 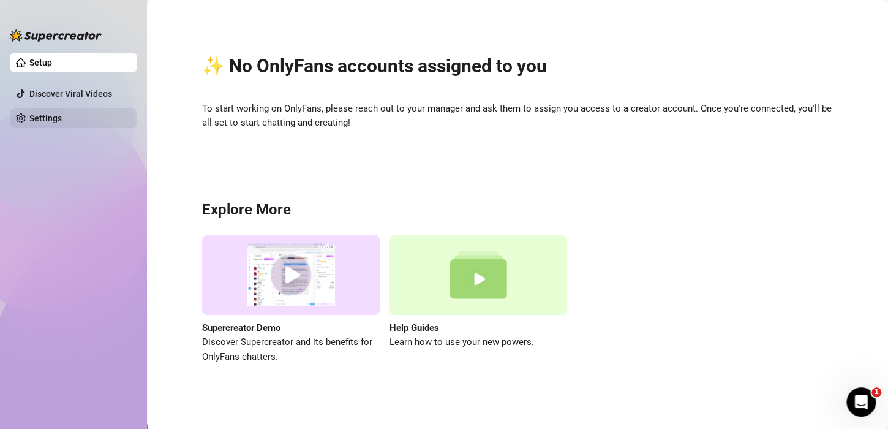 What do you see at coordinates (478, 342) in the screenshot?
I see `span: Learn how to use your new powers.` at bounding box center [478, 342].